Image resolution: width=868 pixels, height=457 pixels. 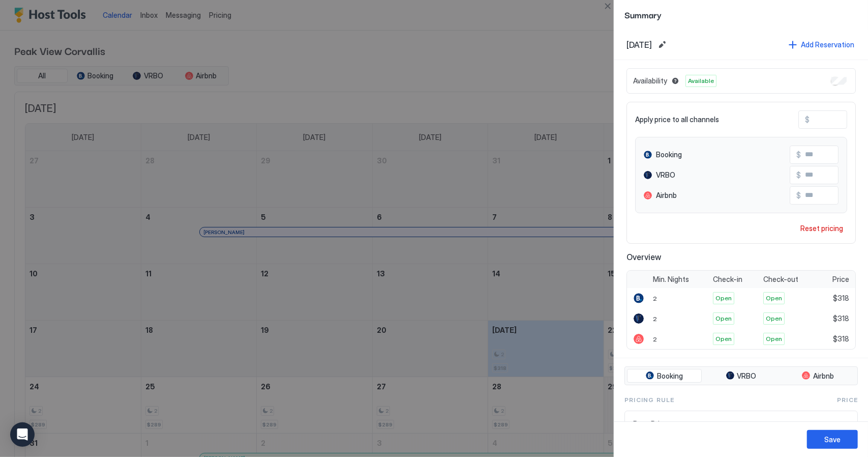 What do you see at coordinates (727, 279) in the screenshot?
I see `span: Check-in` at bounding box center [727, 279].